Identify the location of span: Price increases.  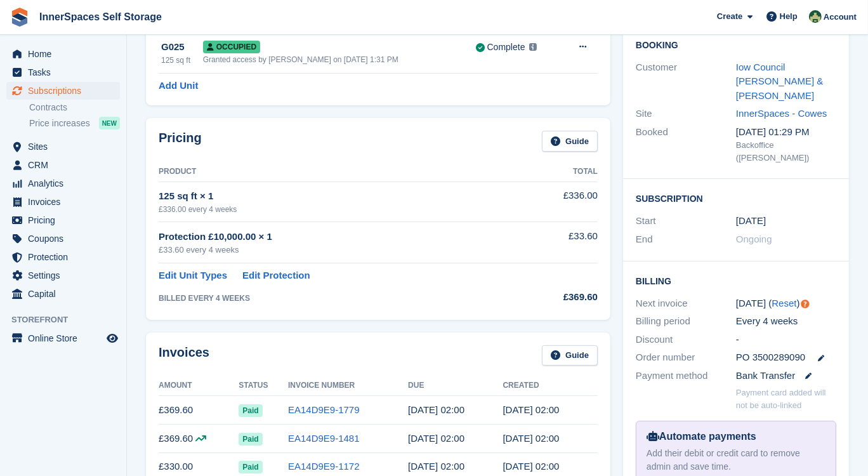
(59, 123).